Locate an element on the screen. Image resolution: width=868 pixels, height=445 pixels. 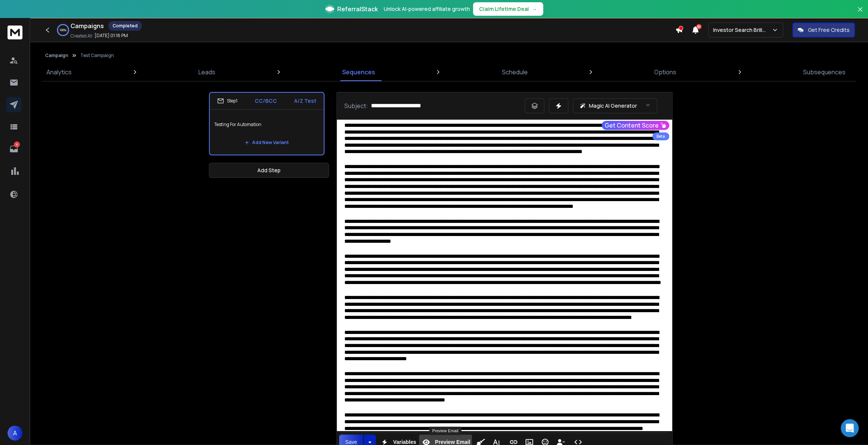
span: 50 is located at coordinates (699, 26).